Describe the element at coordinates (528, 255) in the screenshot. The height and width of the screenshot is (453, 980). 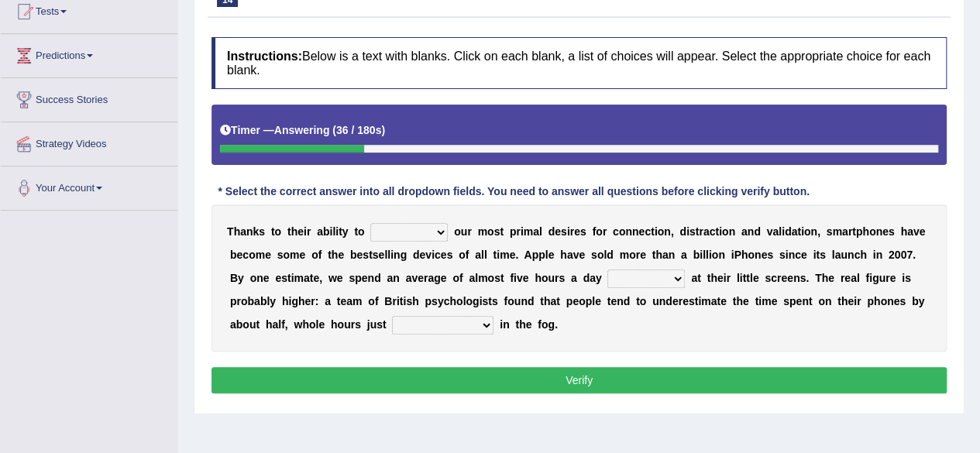
I see `b: A` at that location.